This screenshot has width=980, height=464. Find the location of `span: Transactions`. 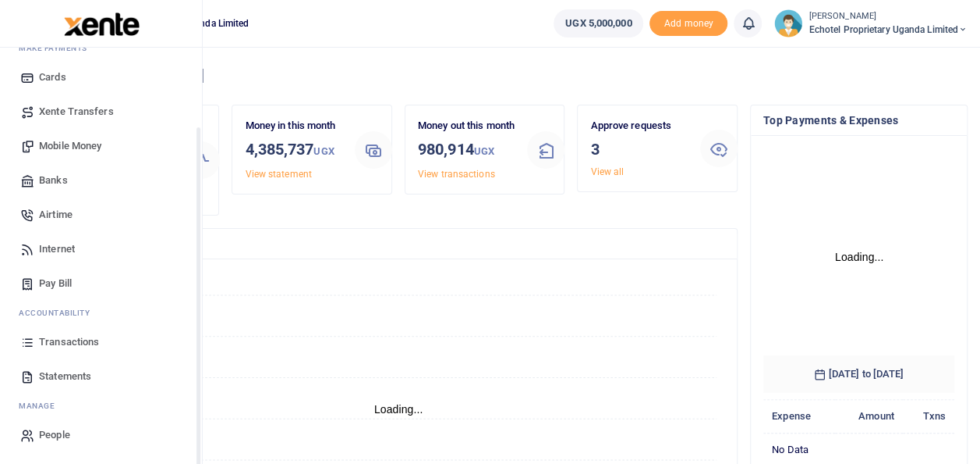

span: Transactions is located at coordinates (68, 341).